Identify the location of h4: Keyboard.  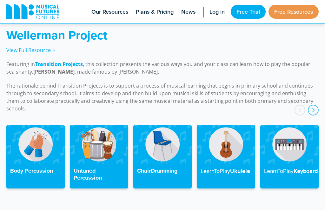
(289, 171).